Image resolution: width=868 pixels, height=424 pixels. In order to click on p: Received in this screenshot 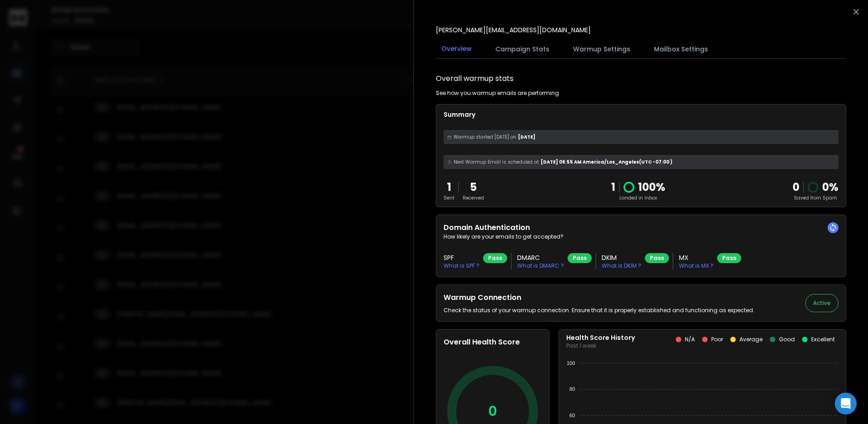, I will do `click(473, 197)`.